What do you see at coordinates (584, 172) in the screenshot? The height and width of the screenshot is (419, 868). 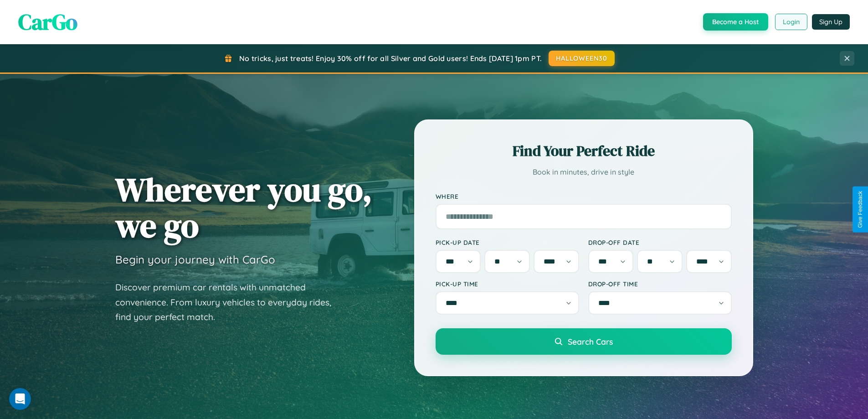 I see `p: Book in minutes, drive in style` at bounding box center [584, 172].